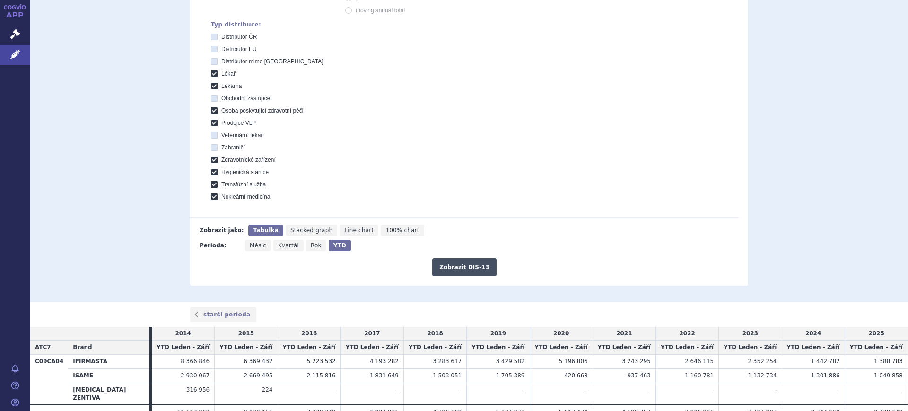 The width and height of the screenshot is (908, 411). I want to click on span: 224, so click(267, 390).